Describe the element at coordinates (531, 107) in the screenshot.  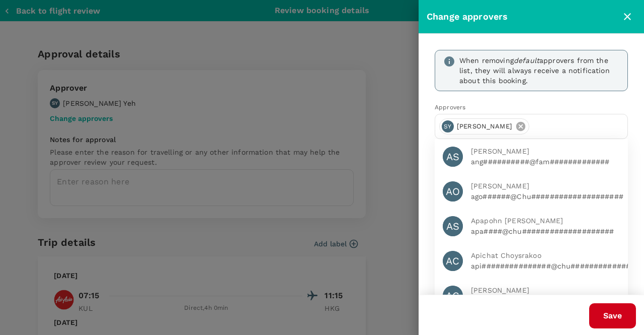
I see `p: Approvers` at that location.